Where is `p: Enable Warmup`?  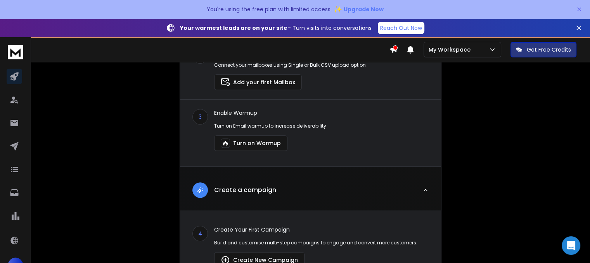 p: Enable Warmup is located at coordinates (270, 113).